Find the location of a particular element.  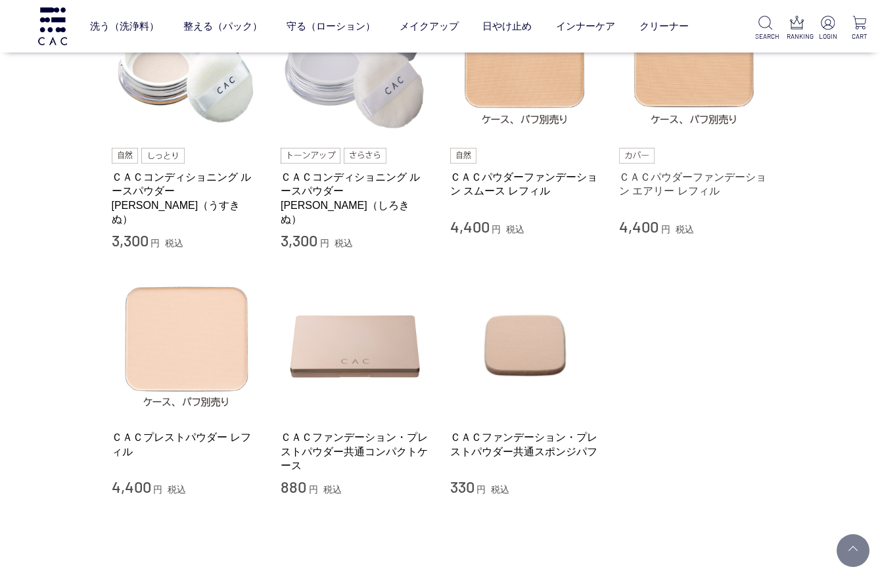

img: ＣＡＣプレストパウダー レフィル is located at coordinates (187, 345).